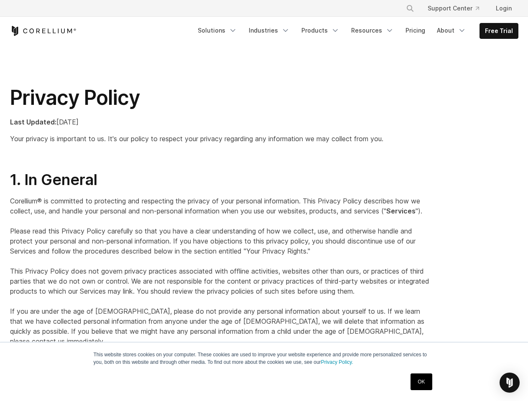 Image resolution: width=528 pixels, height=401 pixels. Describe the element at coordinates (401, 211) in the screenshot. I see `strong: Services` at that location.